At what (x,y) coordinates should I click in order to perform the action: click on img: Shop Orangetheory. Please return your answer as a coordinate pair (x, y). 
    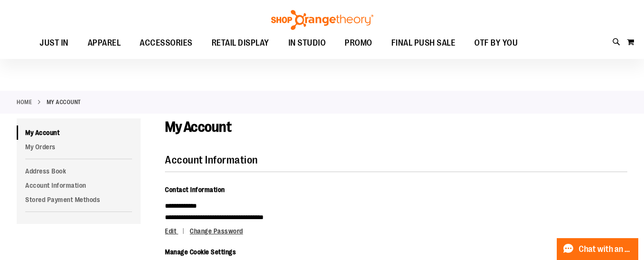
    Looking at the image, I should click on (322, 20).